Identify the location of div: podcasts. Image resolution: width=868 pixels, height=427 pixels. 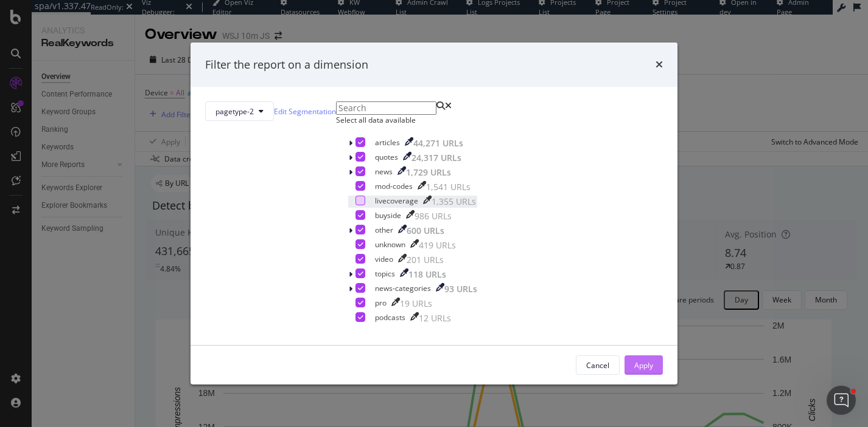
(390, 317).